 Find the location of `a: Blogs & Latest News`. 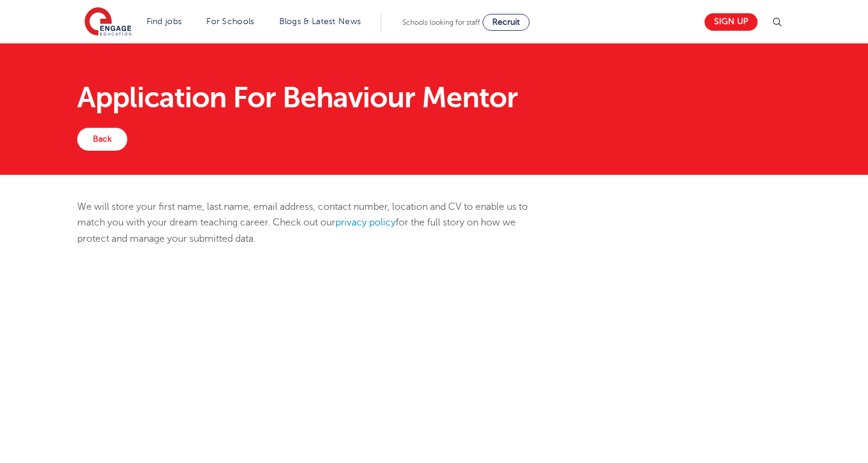

a: Blogs & Latest News is located at coordinates (320, 21).